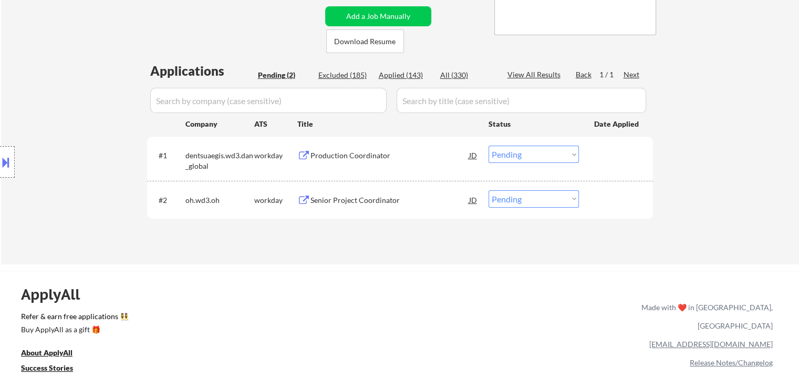 The width and height of the screenshot is (799, 388). Describe the element at coordinates (221, 318) in the screenshot. I see `a: Refer & earn free applications 👯‍♀️` at that location.